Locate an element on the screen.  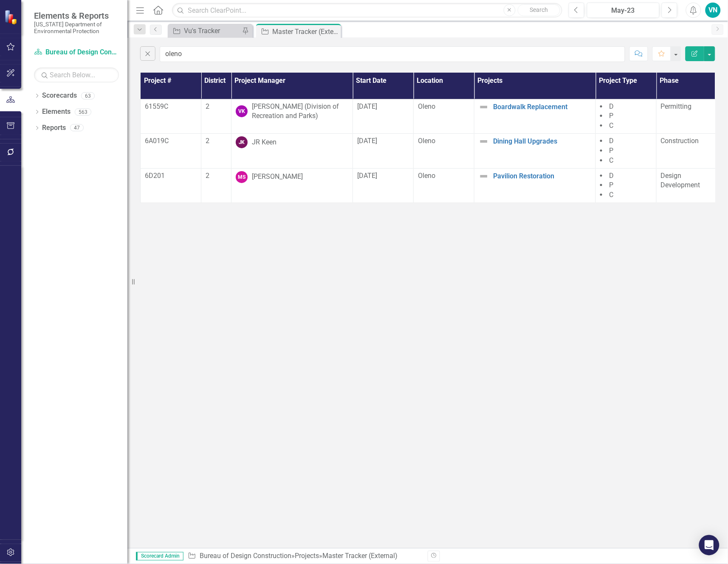
a: Boardwalk Replacement is located at coordinates (542, 107).